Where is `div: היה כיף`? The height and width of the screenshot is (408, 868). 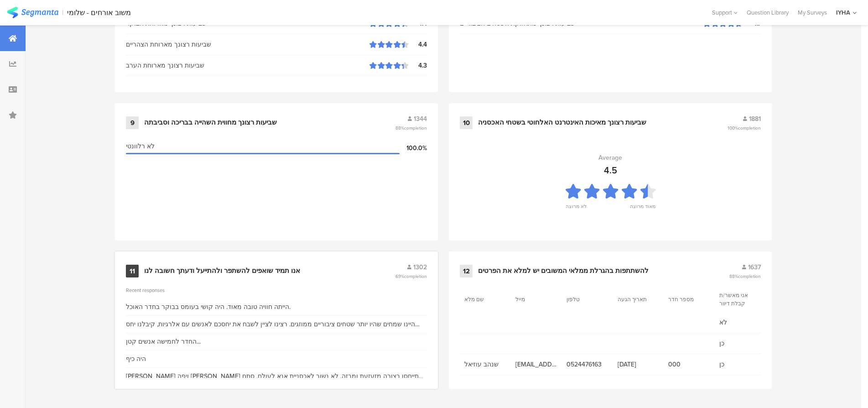 div: היה כיף is located at coordinates (136, 359).